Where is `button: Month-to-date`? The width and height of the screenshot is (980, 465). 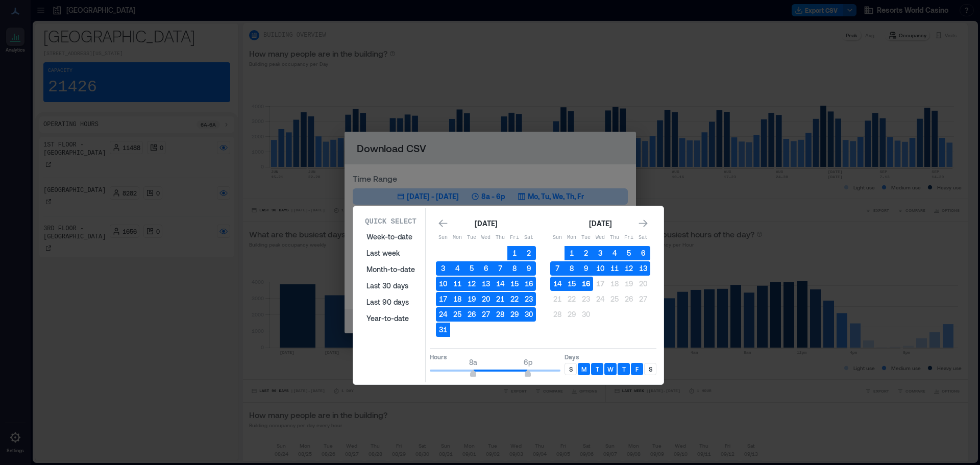 button: Month-to-date is located at coordinates (391, 269).